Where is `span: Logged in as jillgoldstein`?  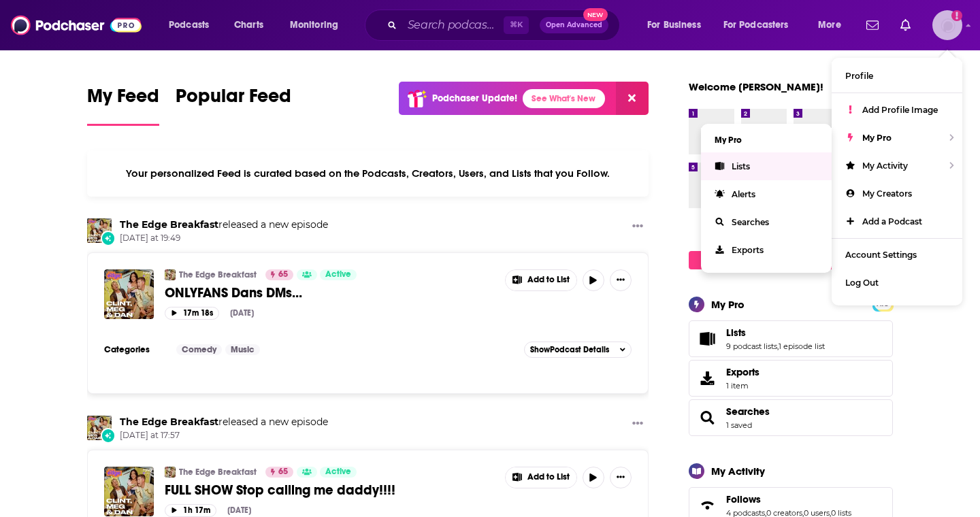
span: Logged in as jillgoldstein is located at coordinates (947, 25).